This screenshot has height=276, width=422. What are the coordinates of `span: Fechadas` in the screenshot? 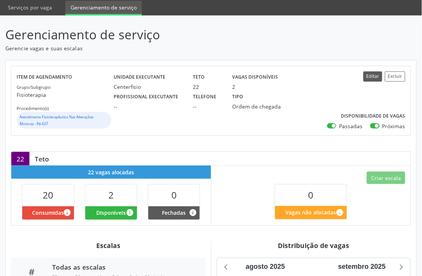 It's located at (174, 213).